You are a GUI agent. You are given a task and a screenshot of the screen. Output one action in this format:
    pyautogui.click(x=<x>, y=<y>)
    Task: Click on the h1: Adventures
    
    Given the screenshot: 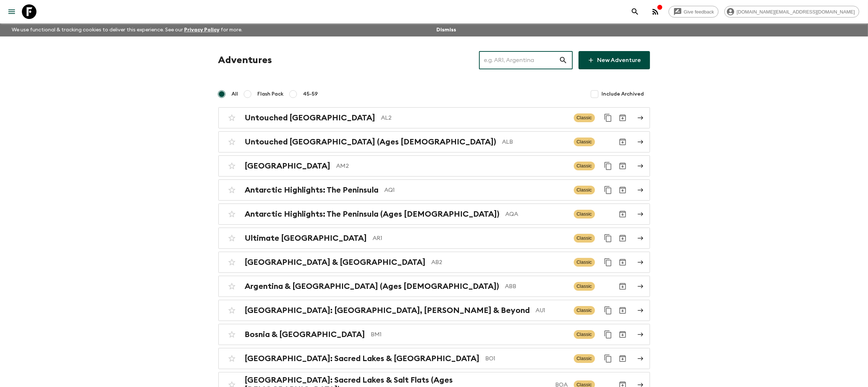 What is the action you would take?
    pyautogui.click(x=246, y=60)
    